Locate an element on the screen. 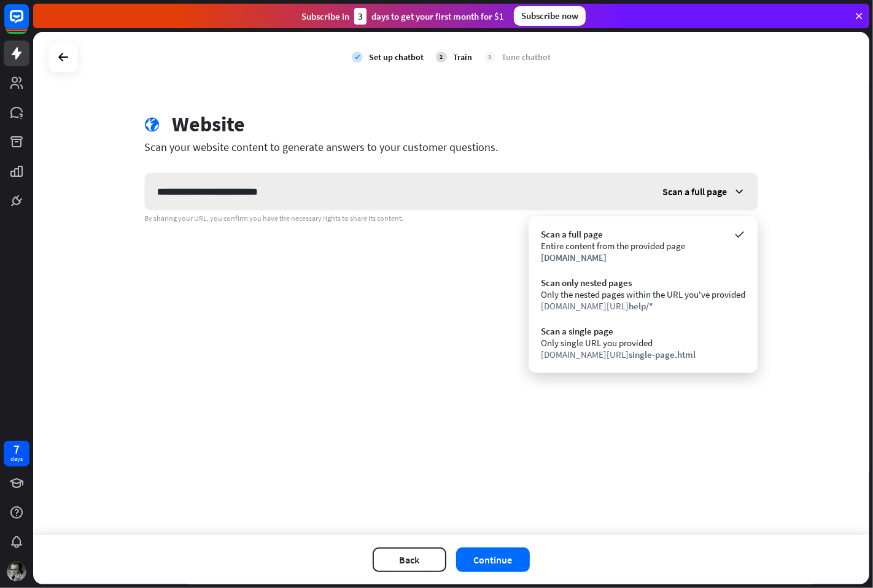  div: Scan a single page is located at coordinates (643, 331).